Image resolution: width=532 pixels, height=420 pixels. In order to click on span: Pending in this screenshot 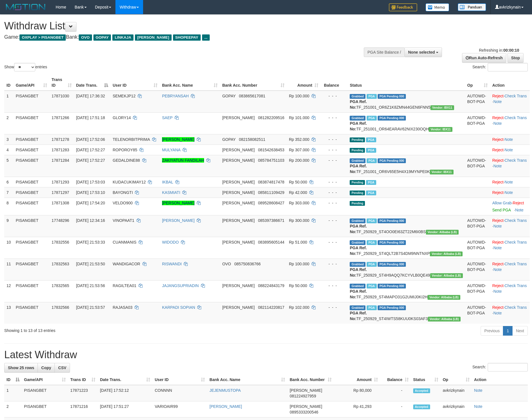, I will do `click(358, 140)`.